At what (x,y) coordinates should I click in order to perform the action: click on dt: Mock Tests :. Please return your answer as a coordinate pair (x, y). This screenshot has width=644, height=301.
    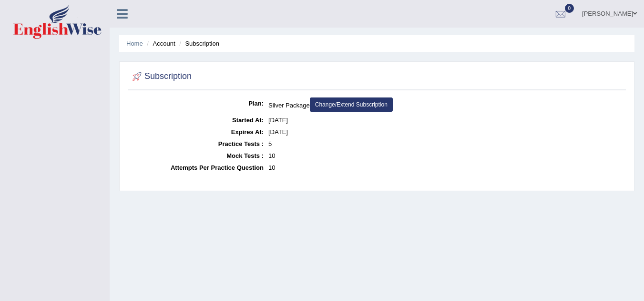
    Looking at the image, I should click on (196, 156).